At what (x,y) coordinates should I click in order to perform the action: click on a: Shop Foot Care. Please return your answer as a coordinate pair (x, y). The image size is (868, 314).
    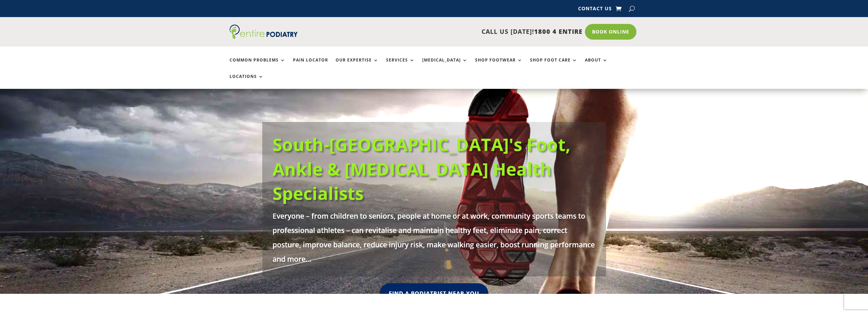
    Looking at the image, I should click on (554, 65).